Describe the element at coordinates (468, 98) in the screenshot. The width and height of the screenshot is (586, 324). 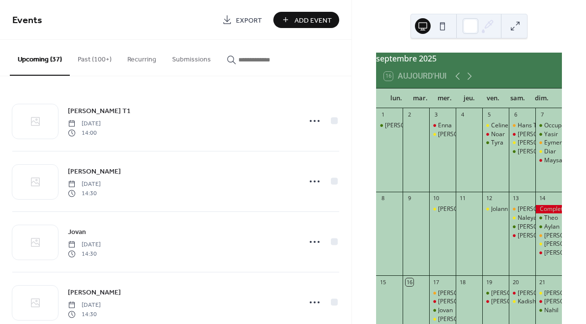
I see `div: jeu.` at that location.